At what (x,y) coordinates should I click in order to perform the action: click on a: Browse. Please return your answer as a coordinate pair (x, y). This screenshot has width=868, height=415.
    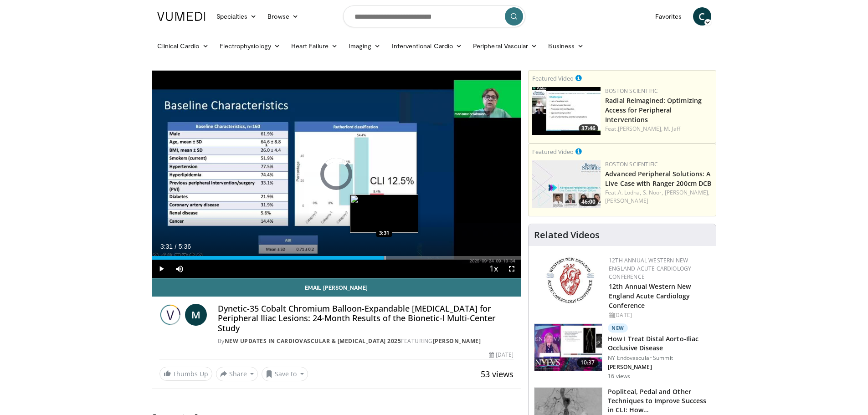
    Looking at the image, I should click on (283, 16).